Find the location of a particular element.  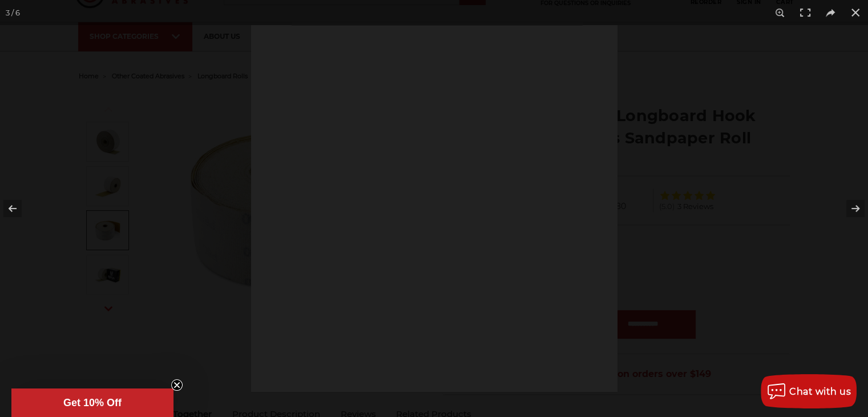

button: Close teaser is located at coordinates (177, 385).